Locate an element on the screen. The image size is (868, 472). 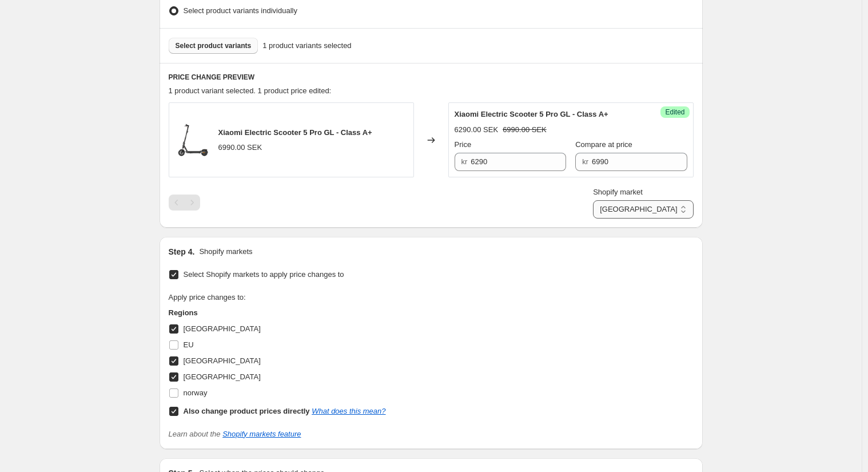
b: Also change product prices directly is located at coordinates (246, 411).